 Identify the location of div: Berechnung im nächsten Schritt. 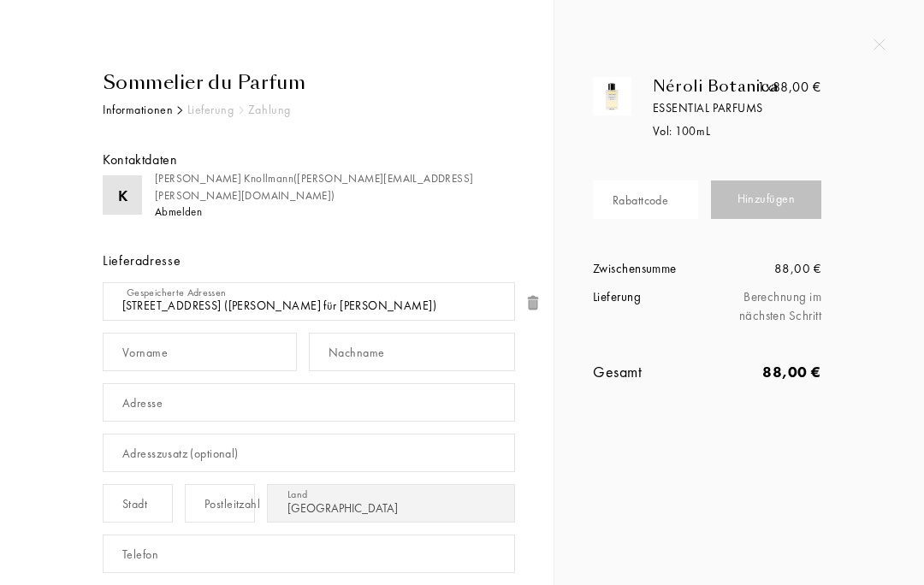
(765, 306).